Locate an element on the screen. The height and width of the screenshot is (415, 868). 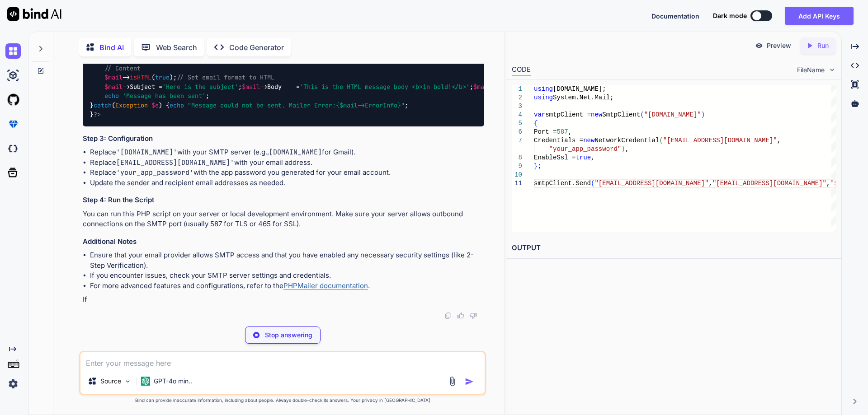
span: using is located at coordinates (543, 98).